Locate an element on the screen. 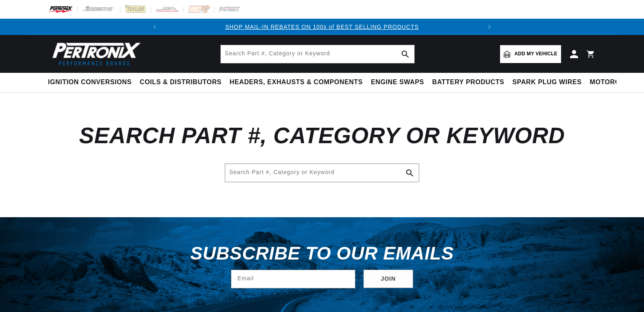 The width and height of the screenshot is (644, 312). button: search button is located at coordinates (405, 54).